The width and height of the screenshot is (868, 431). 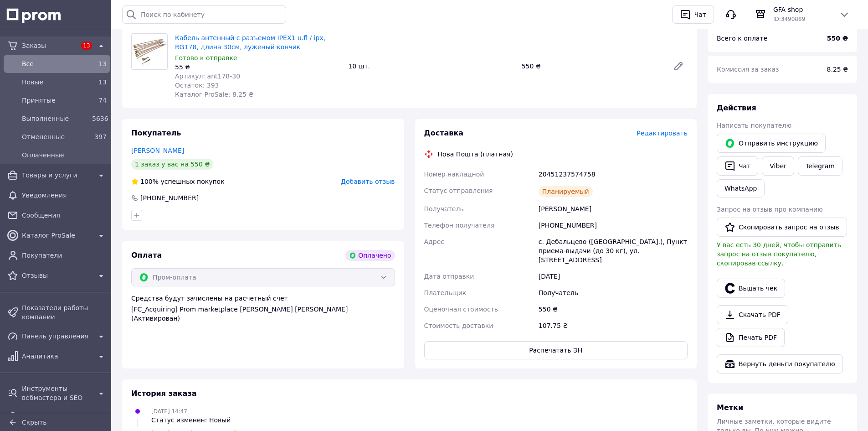 What do you see at coordinates (662, 133) in the screenshot?
I see `span: Редактировать` at bounding box center [662, 133].